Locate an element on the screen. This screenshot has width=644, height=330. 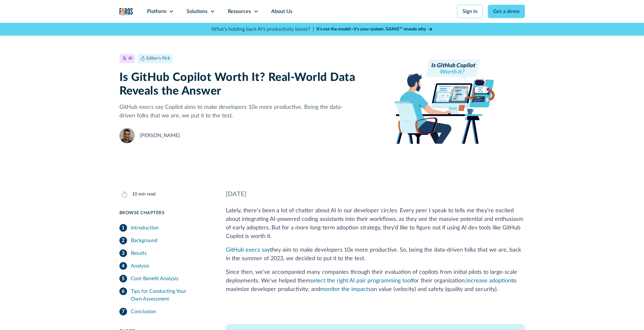
a: select the right AI pair programming tool is located at coordinates (361, 281).